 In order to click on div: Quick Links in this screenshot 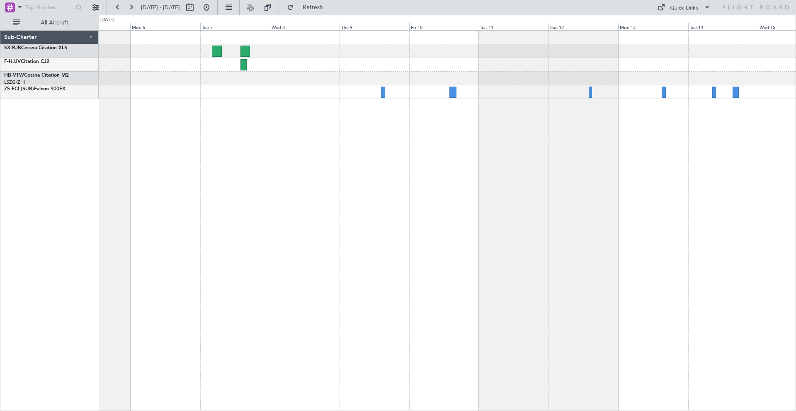, I will do `click(684, 8)`.